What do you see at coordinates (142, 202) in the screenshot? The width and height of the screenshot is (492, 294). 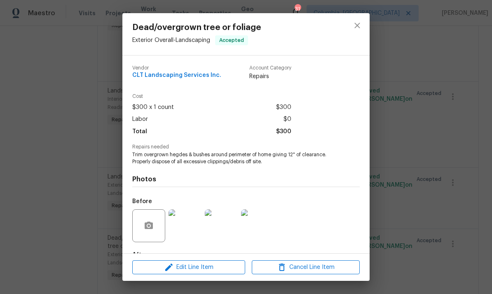 I see `h5: Before` at bounding box center [142, 202].